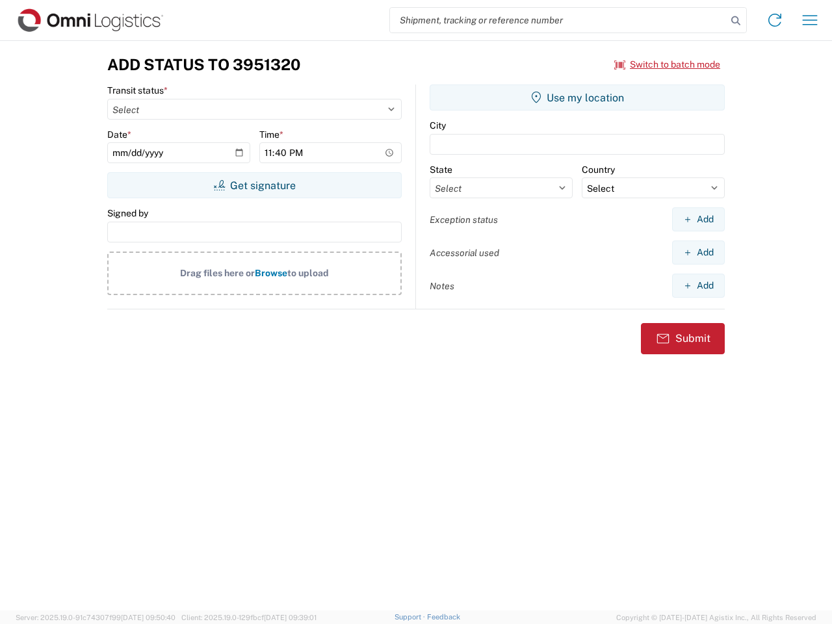 This screenshot has width=832, height=624. Describe the element at coordinates (464, 253) in the screenshot. I see `label: Accessorial used` at that location.